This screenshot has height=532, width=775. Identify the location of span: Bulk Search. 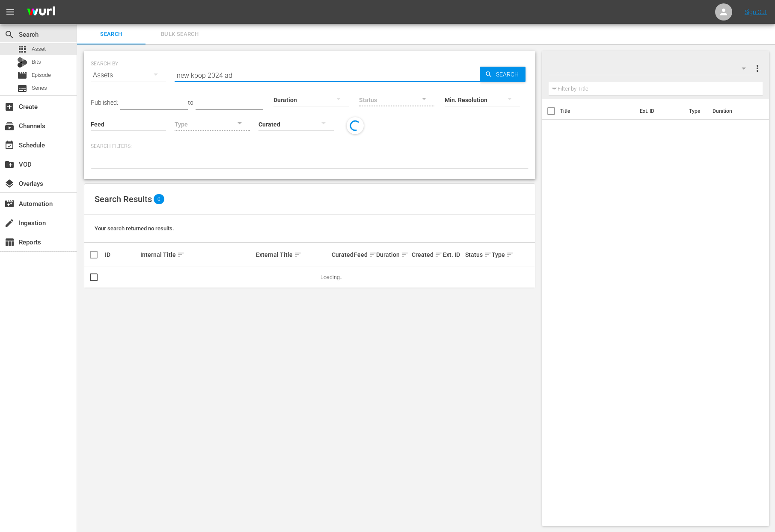
(179, 35).